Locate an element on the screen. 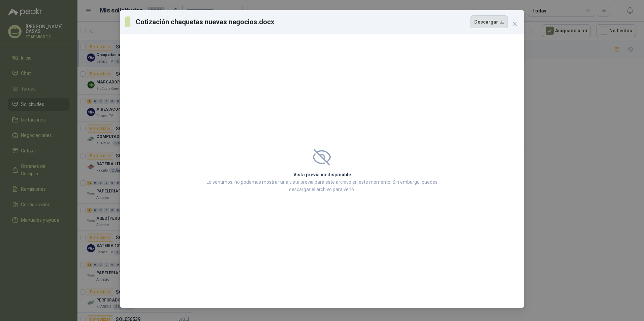 Image resolution: width=644 pixels, height=321 pixels. h2: Vista previa no disponible is located at coordinates (322, 175).